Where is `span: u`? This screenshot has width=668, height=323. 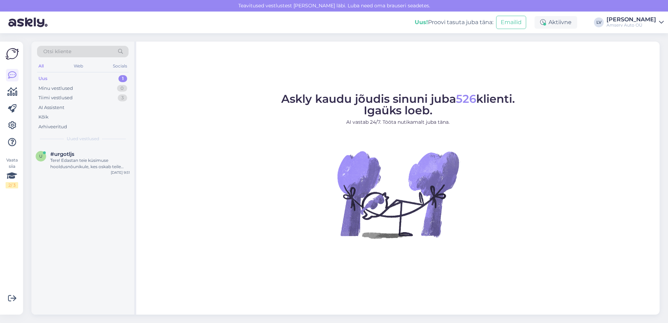 span: u is located at coordinates (41, 156).